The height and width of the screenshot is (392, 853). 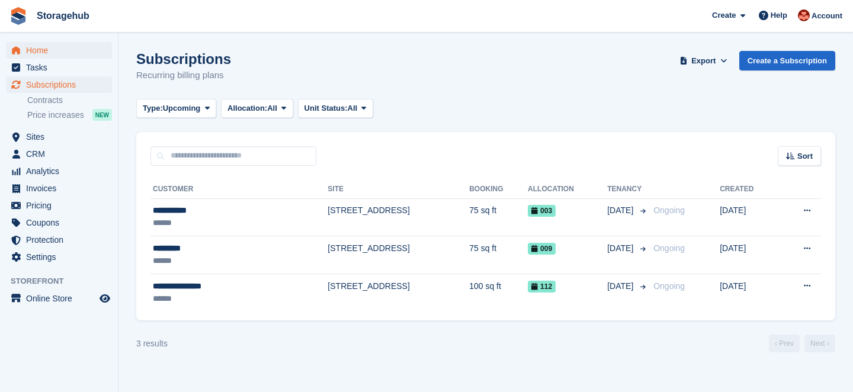 I want to click on div: 3 results, so click(x=152, y=344).